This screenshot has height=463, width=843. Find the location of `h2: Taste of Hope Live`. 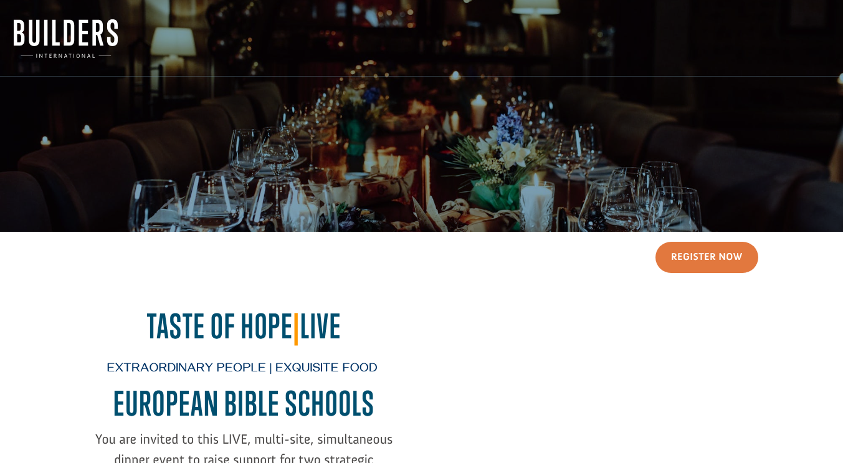

h2: Taste of Hope Live is located at coordinates (244, 329).